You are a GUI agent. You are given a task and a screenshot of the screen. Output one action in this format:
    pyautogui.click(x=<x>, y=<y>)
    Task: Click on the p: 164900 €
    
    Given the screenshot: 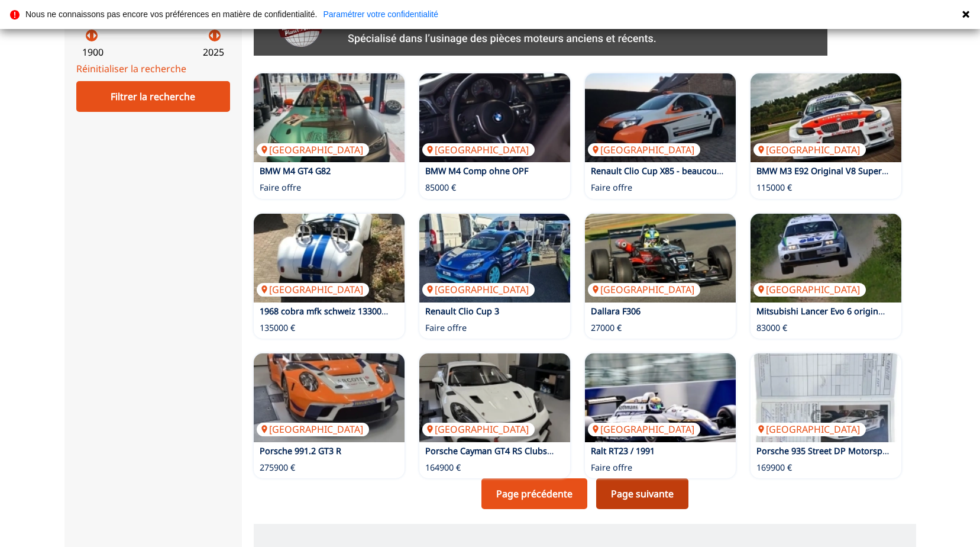 What is the action you would take?
    pyautogui.click(x=443, y=468)
    